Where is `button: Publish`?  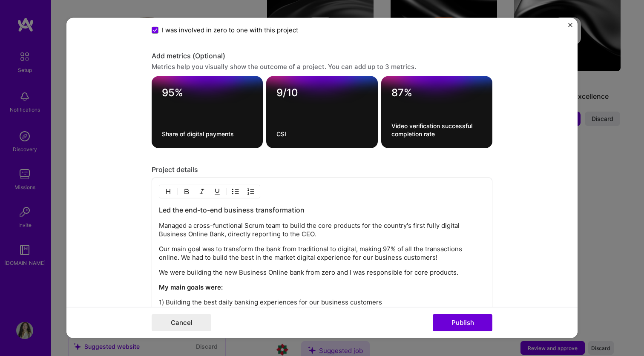 button: Publish is located at coordinates (462, 323).